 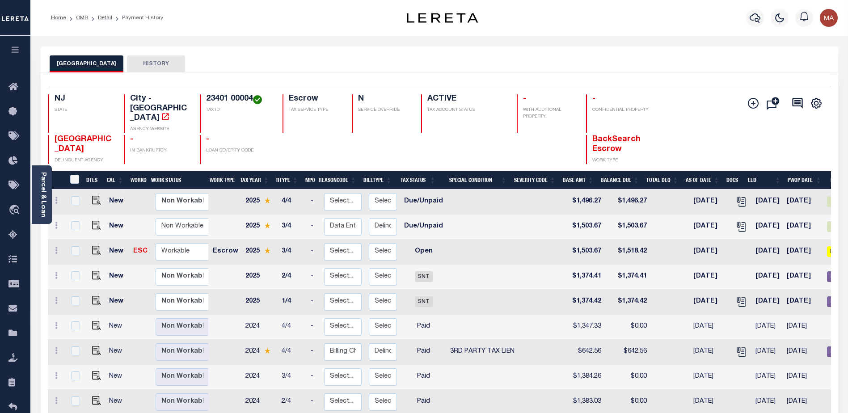 I want to click on th: MPO, so click(x=309, y=180).